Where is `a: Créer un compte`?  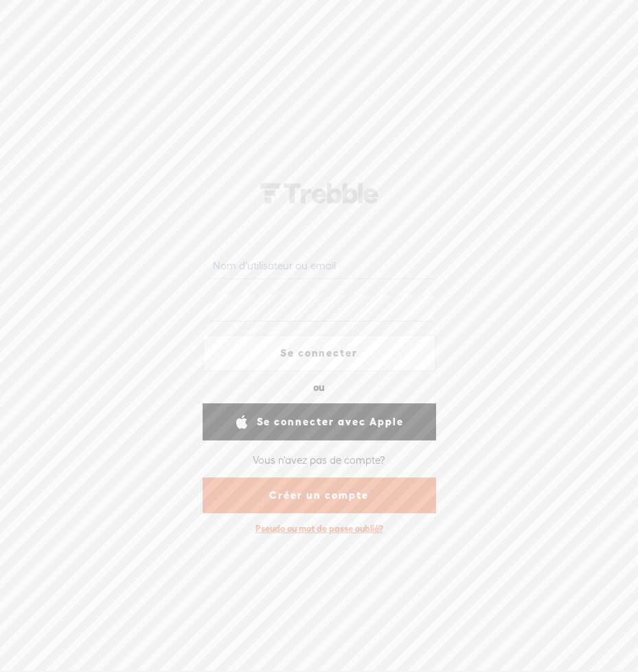 a: Créer un compte is located at coordinates (320, 495).